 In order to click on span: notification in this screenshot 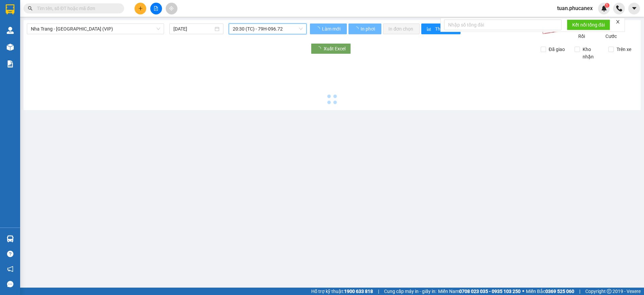, I will do `click(10, 269)`.